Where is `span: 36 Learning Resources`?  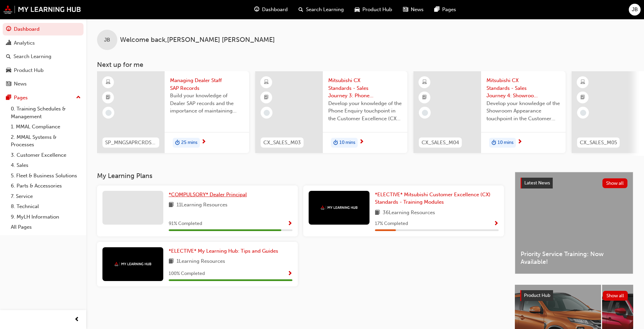
span: 36 Learning Resources is located at coordinates (408, 213).